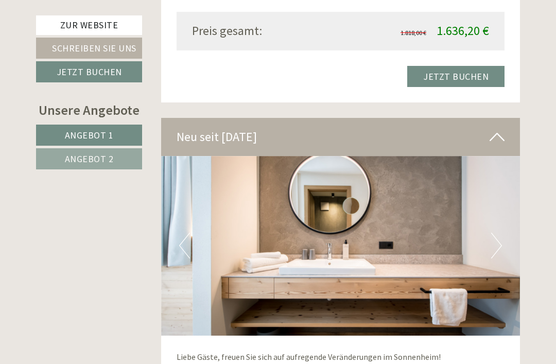  I want to click on div: Inso Sonnenheim, so click(87, 34).